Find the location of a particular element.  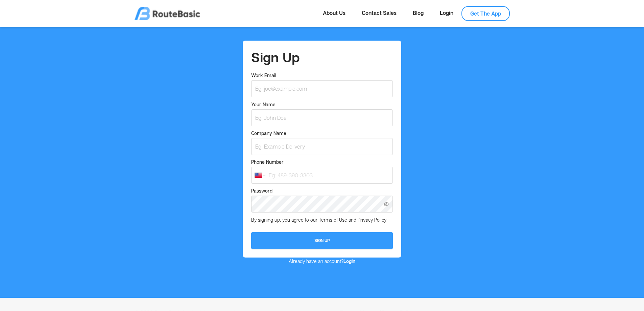

label: Password is located at coordinates (263, 191).